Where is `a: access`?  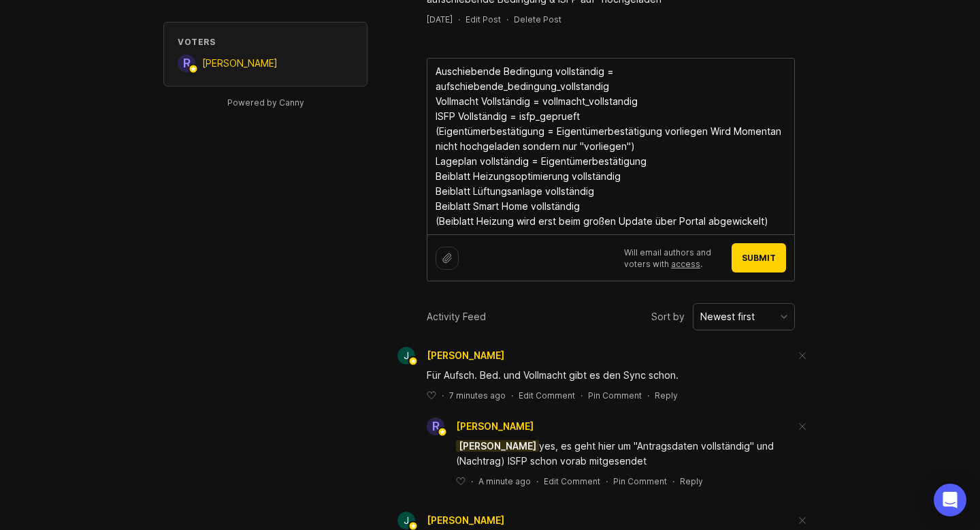 a: access is located at coordinates (685, 263).